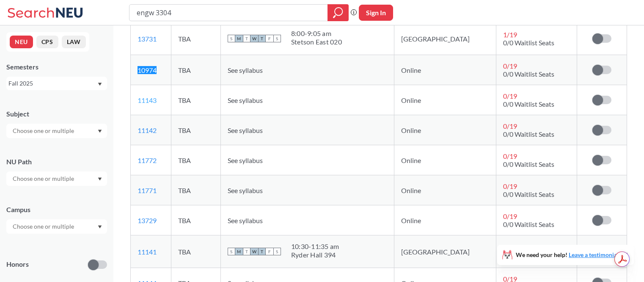  I want to click on div: NU Path, so click(57, 162).